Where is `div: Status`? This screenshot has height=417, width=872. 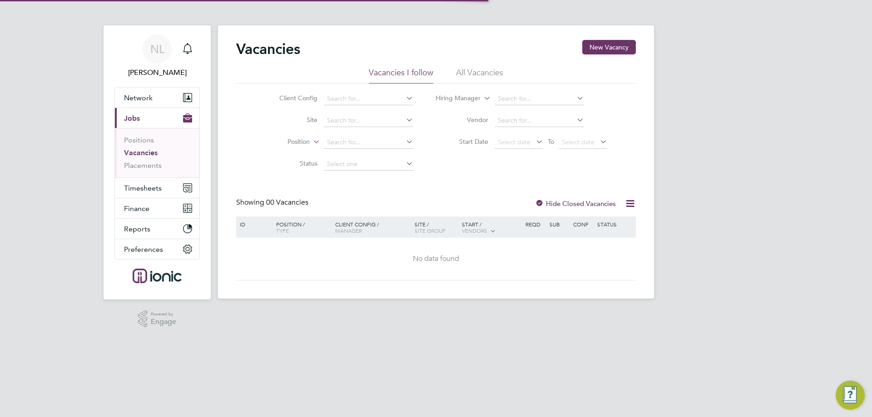 div: Status is located at coordinates (614, 224).